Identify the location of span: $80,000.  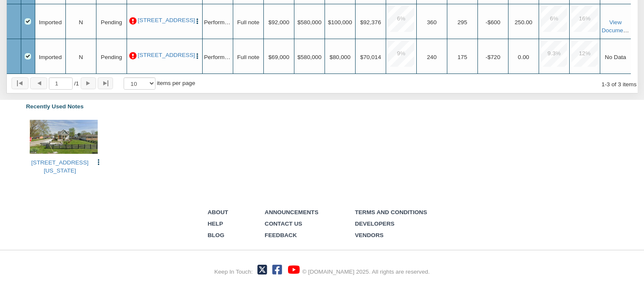
(340, 57).